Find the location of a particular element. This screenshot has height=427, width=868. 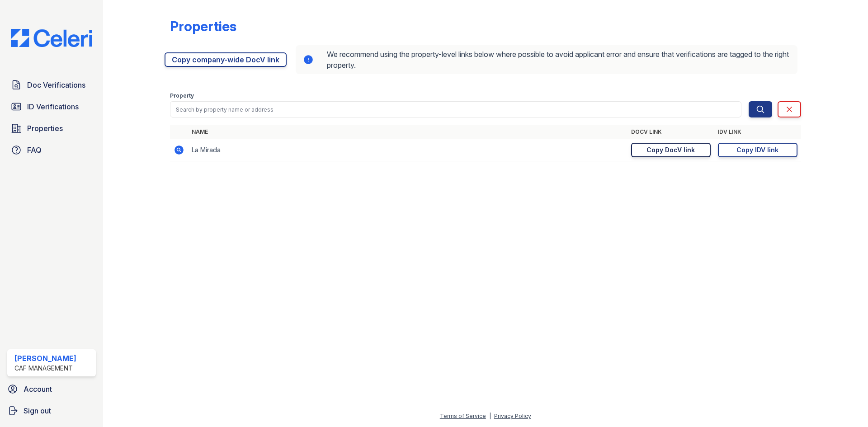

div: Properties is located at coordinates (203, 26).